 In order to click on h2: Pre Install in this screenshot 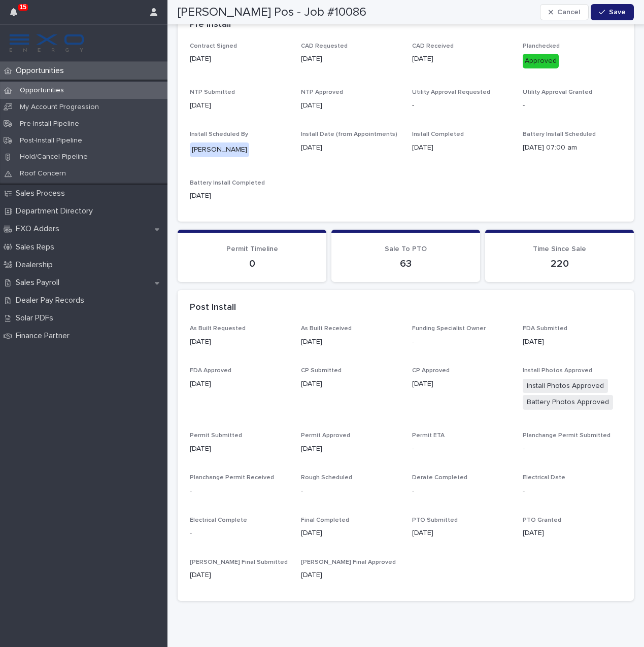, I will do `click(210, 25)`.